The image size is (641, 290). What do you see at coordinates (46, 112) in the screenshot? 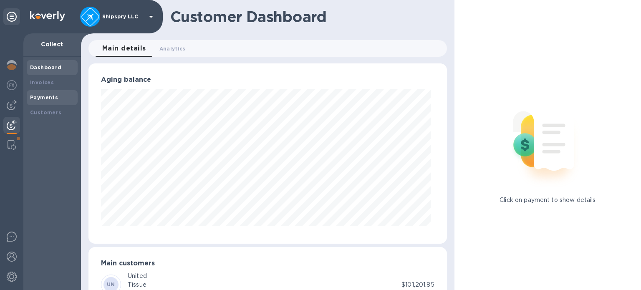
I see `b: Customers` at bounding box center [46, 112].